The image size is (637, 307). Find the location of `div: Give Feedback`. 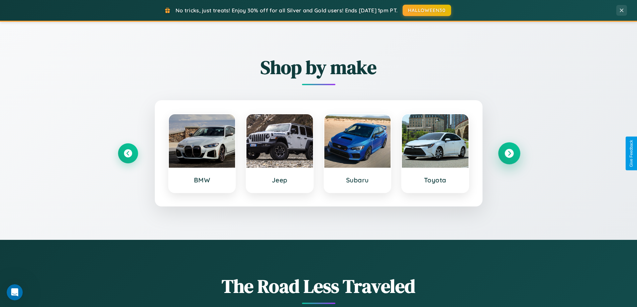

div: Give Feedback is located at coordinates (631, 153).